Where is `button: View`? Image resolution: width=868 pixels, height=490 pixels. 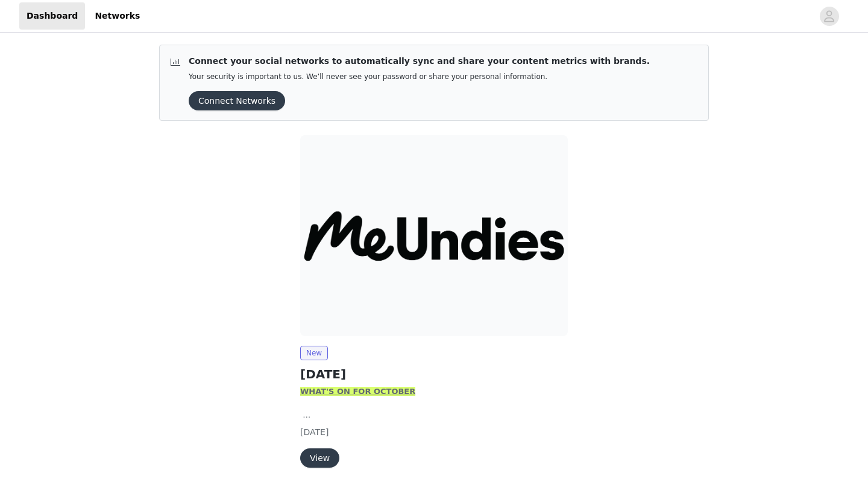
button: View is located at coordinates (319, 458).